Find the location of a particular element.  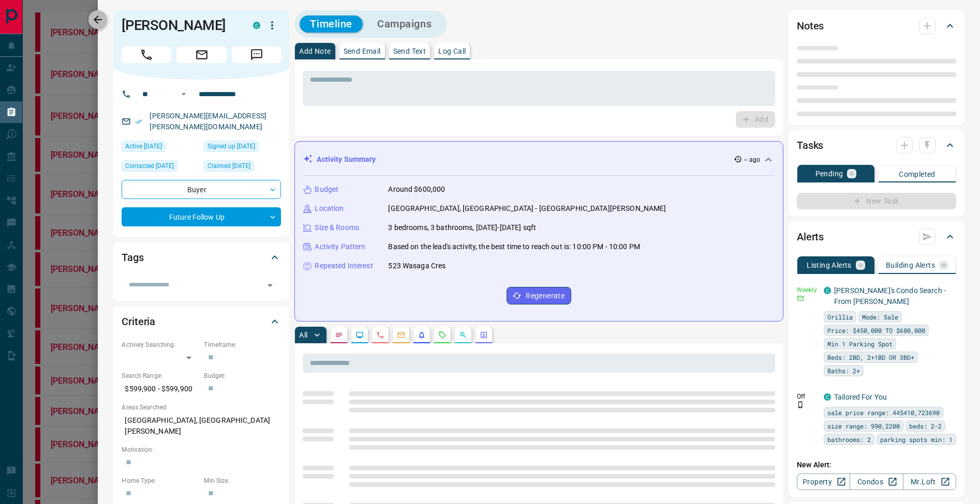

svg: Agent Actions is located at coordinates (484, 335).